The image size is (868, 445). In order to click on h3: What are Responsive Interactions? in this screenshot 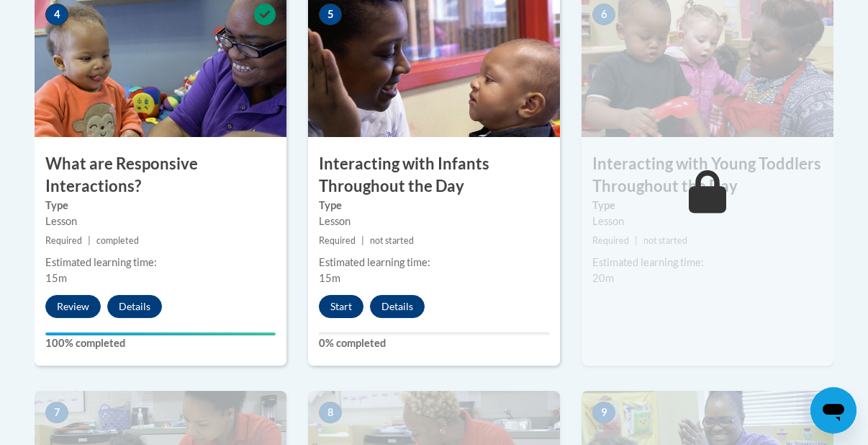, I will do `click(160, 175)`.